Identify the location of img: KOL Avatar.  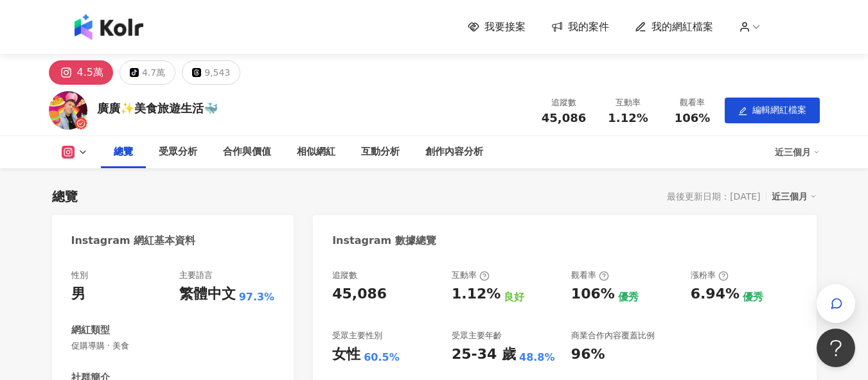
(69, 111).